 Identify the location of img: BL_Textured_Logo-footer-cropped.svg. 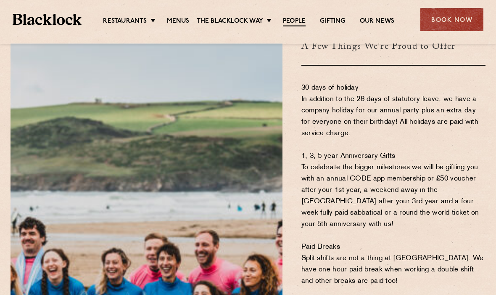
(47, 20).